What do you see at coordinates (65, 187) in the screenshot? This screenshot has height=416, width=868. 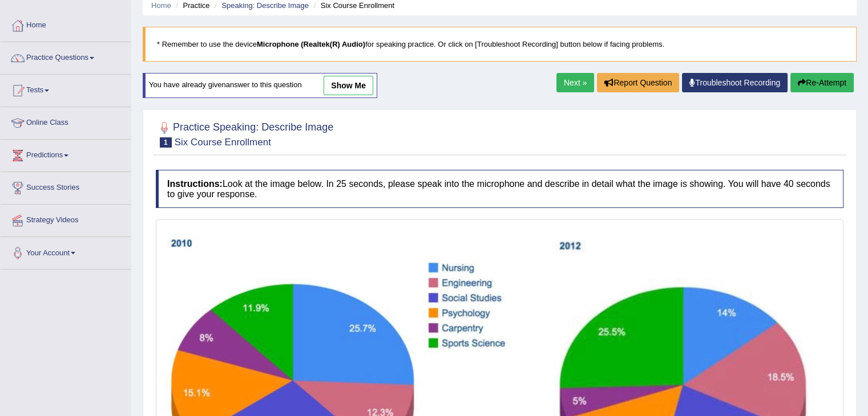 I see `a: Success Stories` at bounding box center [65, 187].